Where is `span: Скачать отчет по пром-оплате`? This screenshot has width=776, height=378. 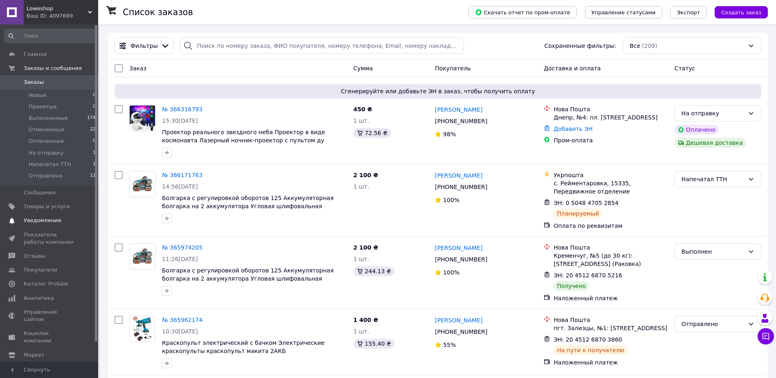 span: Скачать отчет по пром-оплате is located at coordinates (522, 12).